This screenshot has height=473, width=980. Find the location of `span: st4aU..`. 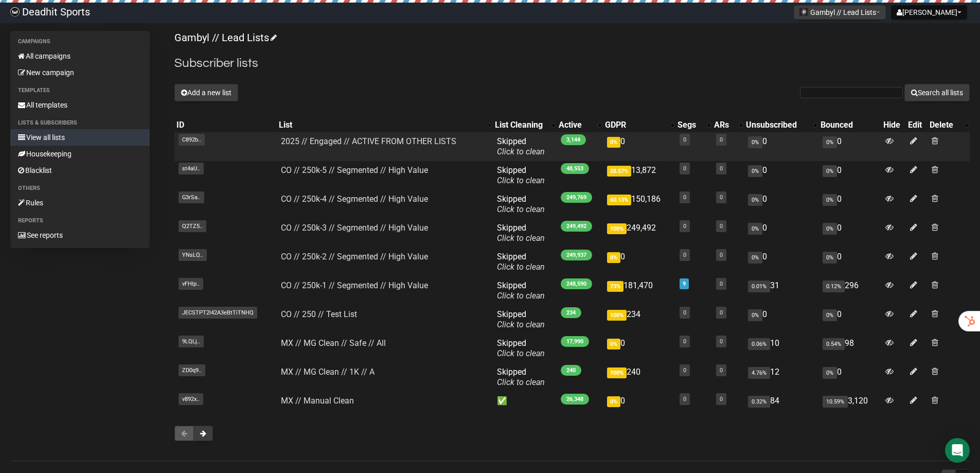

span: st4aU.. is located at coordinates (191, 168).